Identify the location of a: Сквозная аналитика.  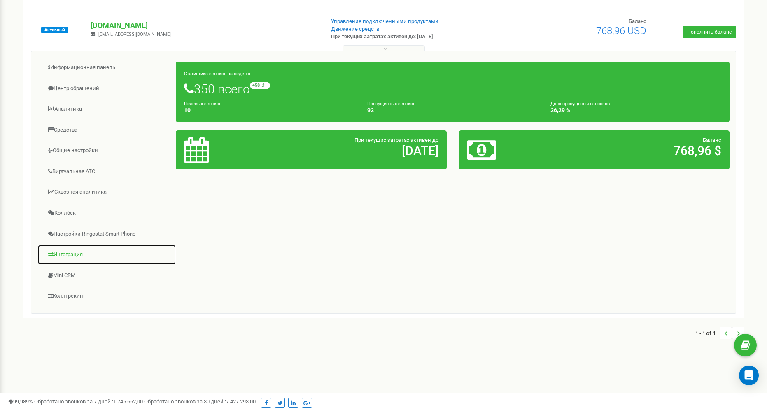
(107, 192).